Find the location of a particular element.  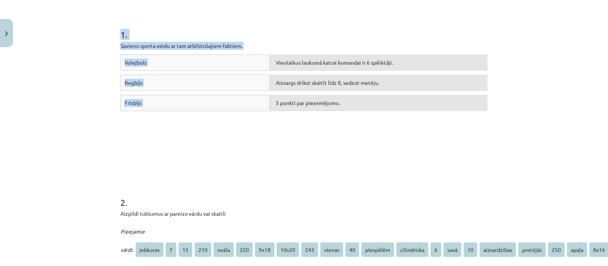

h1: 2 . is located at coordinates (304, 195).